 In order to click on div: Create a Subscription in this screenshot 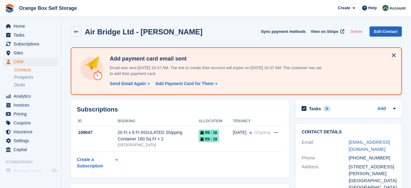, I will do `click(95, 163)`.